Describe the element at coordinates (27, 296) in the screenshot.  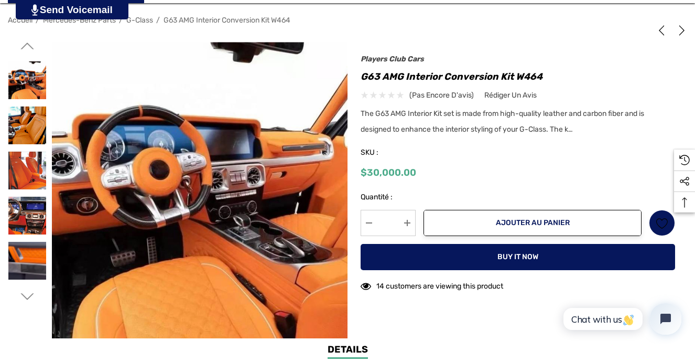
I see `svg: Aller à la diapositive 5 sur 9` at that location.